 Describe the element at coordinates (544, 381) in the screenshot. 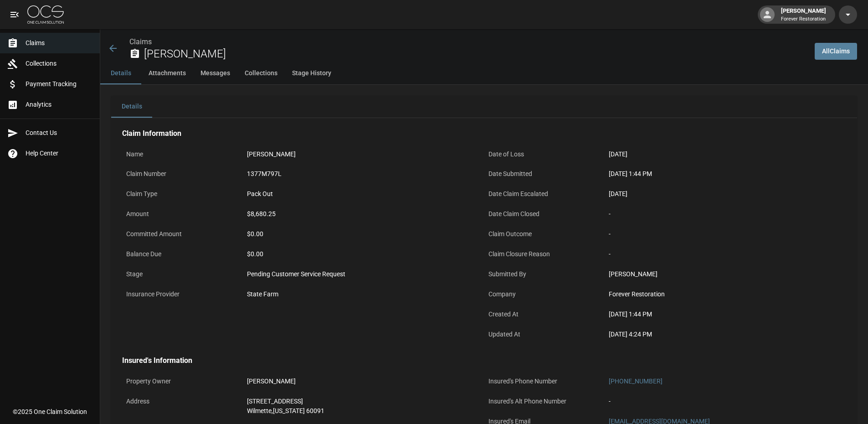

I see `p: Insured's Phone Number` at that location.